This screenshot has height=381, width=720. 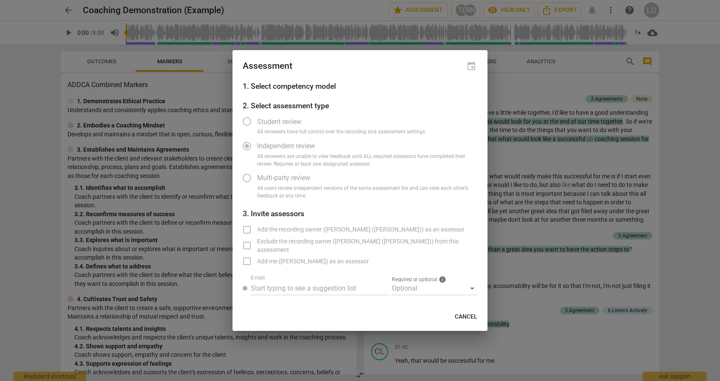 I want to click on span: info, so click(x=442, y=280).